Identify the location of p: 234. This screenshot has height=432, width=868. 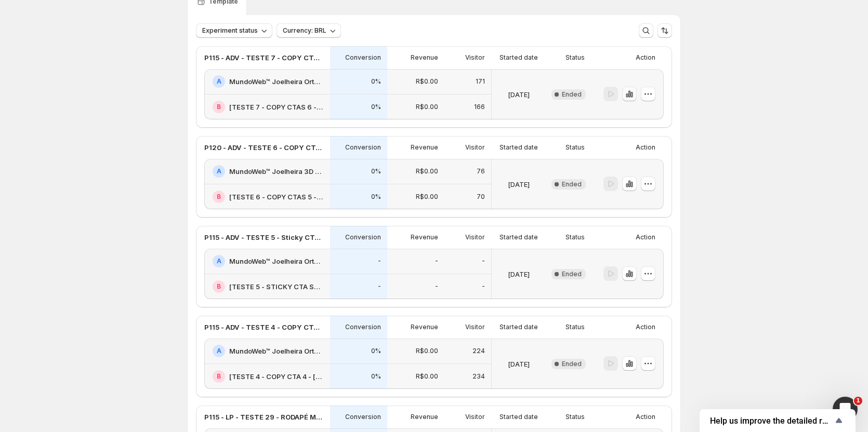
(479, 377).